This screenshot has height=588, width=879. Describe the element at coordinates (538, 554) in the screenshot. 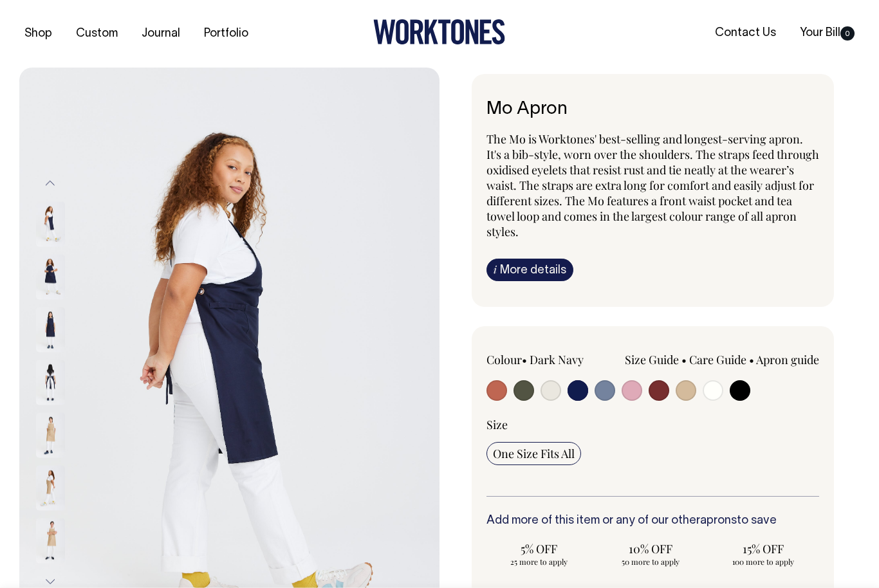

I see `input: 5% OFF 25 more to apply` at that location.